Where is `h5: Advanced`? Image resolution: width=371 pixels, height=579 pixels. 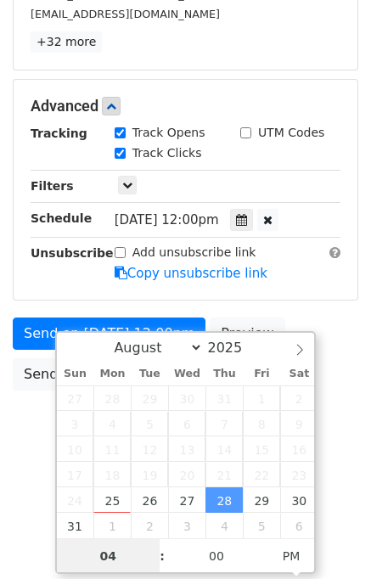 h5: Advanced is located at coordinates (185, 106).